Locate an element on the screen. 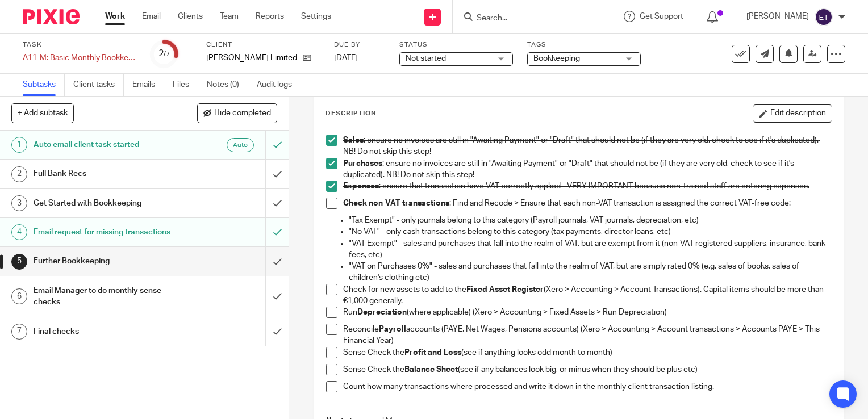  strong: Sales is located at coordinates (353, 140).